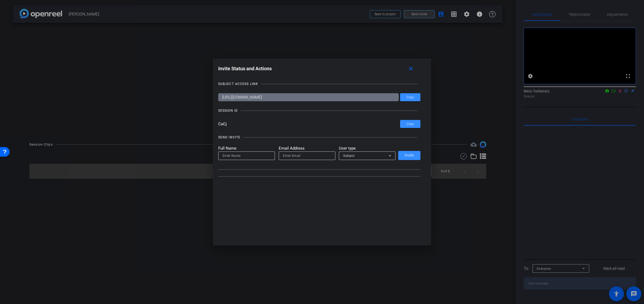 This screenshot has height=304, width=644. What do you see at coordinates (247, 156) in the screenshot?
I see `input: Enter Name` at bounding box center [247, 156].